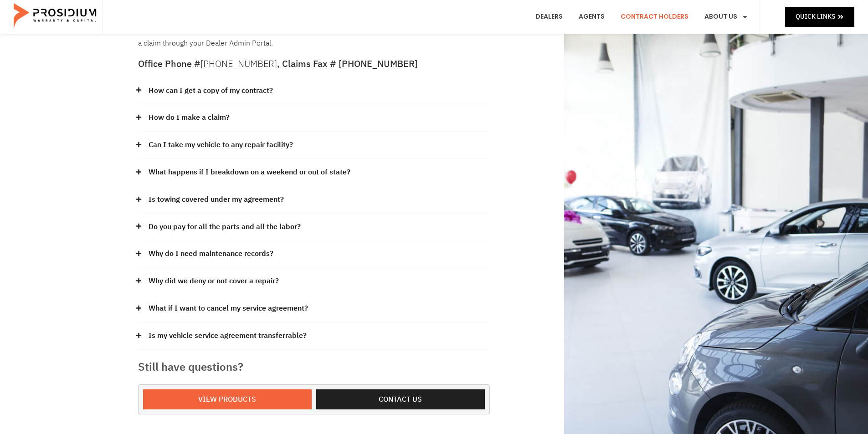 This screenshot has height=434, width=868. I want to click on a: Why did we deny or not cover a repair?, so click(214, 281).